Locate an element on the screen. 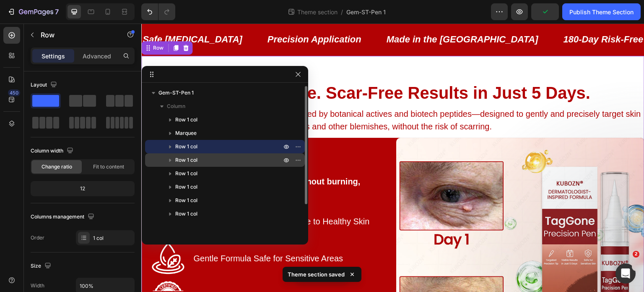 This screenshot has width=644, height=292. img: gempages_566657271698817985-1ac5f901-65bc-404a-83c4-4ec2b00df790.png is located at coordinates (27, 271).